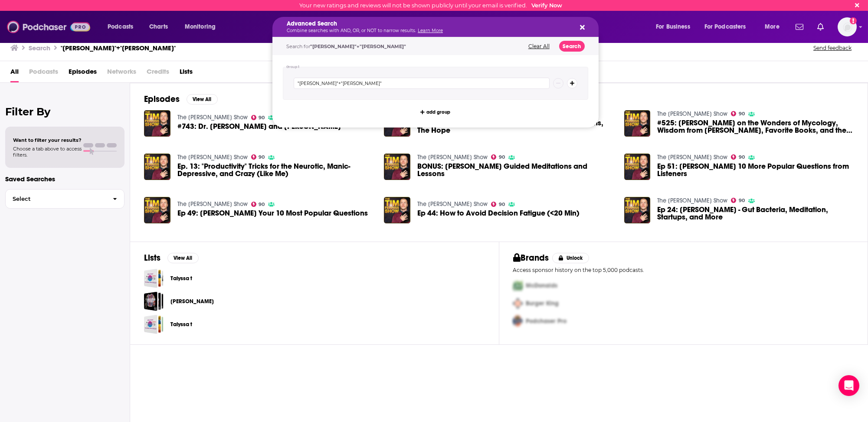 This screenshot has width=868, height=422. I want to click on span: Search for, so click(346, 46).